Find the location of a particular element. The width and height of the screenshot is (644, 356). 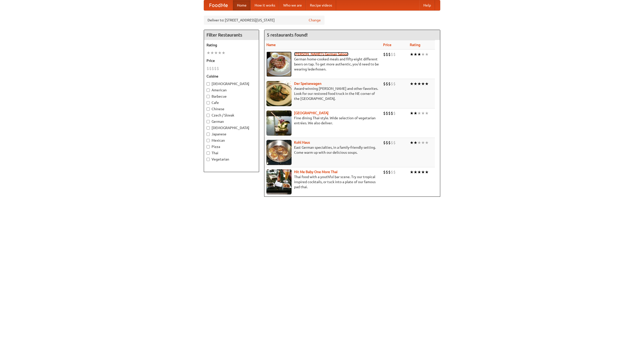

h5: Price is located at coordinates (232, 60).